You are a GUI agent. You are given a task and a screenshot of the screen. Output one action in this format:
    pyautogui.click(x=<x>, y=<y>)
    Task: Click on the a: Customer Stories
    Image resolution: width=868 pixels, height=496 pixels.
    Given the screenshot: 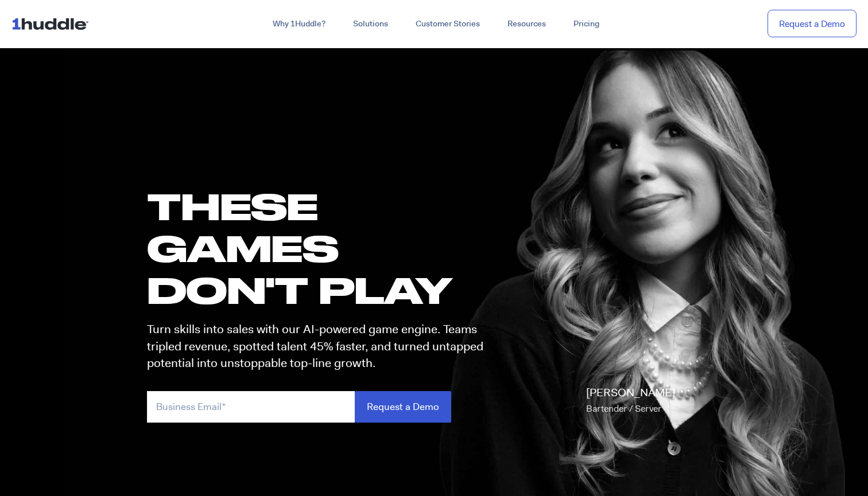 What is the action you would take?
    pyautogui.click(x=448, y=24)
    